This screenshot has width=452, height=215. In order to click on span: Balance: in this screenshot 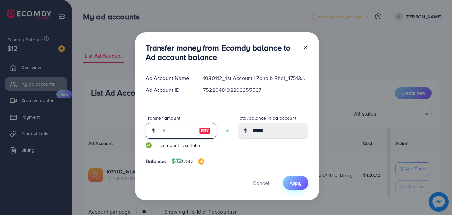, I will do `click(156, 162)`.